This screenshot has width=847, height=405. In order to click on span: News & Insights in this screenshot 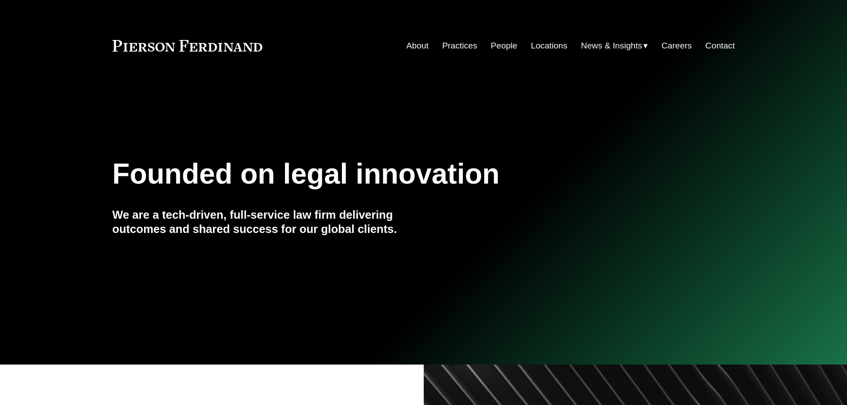, I will do `click(611, 46)`.